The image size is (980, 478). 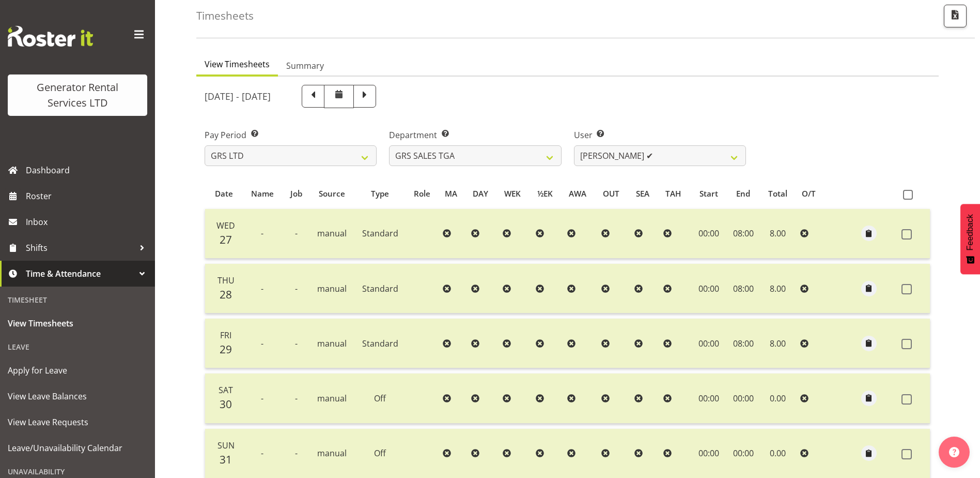 I want to click on label: Department, so click(x=475, y=135).